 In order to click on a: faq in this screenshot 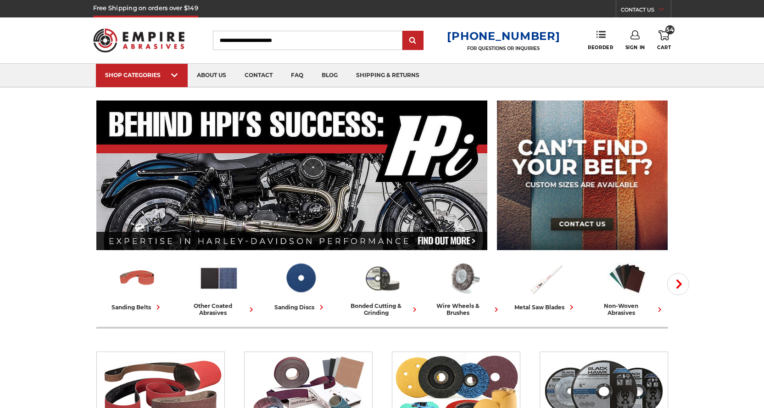, I will do `click(297, 75)`.